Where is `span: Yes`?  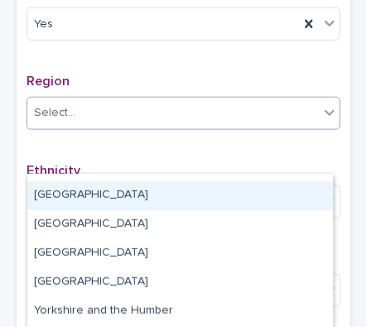 span: Yes is located at coordinates (43, 24).